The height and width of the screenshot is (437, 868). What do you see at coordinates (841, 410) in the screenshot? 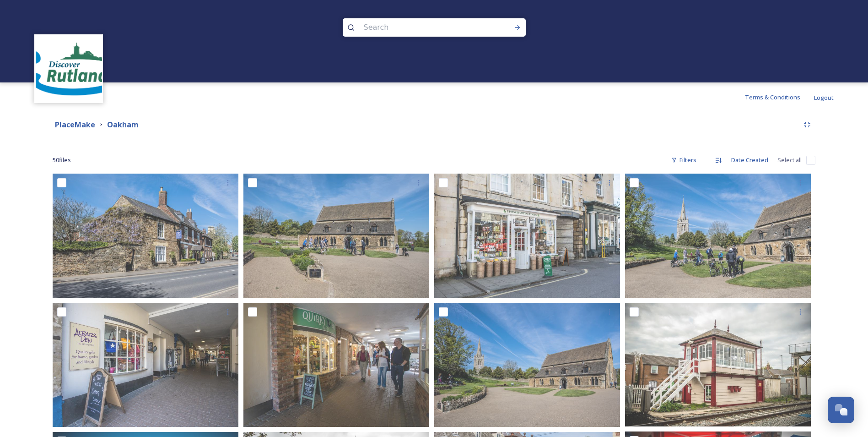
I see `button: Open Chat` at bounding box center [841, 410].